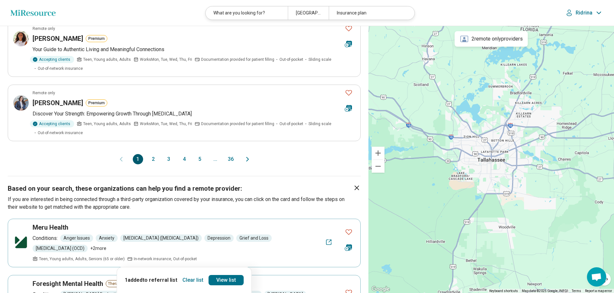 The height and width of the screenshot is (293, 614). Describe the element at coordinates (151, 281) in the screenshot. I see `p: 1 added` at that location.